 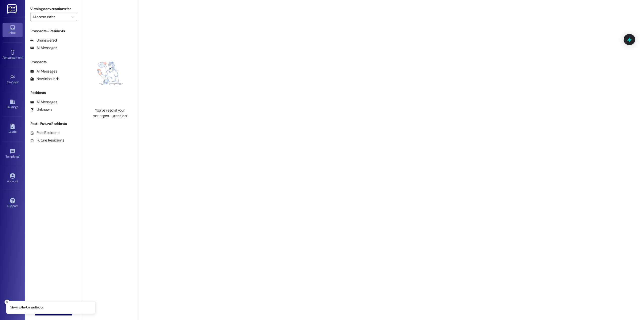 What do you see at coordinates (51, 17) in the screenshot?
I see `input: All communities` at bounding box center [51, 17].